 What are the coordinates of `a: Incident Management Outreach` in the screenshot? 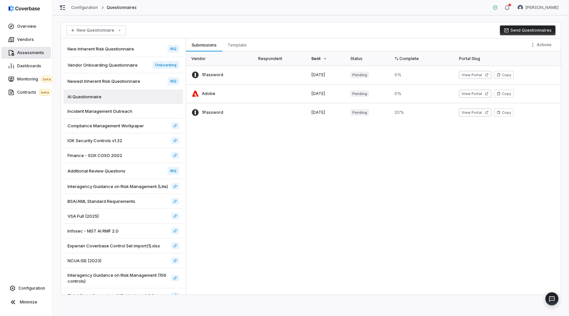 It's located at (123, 111).